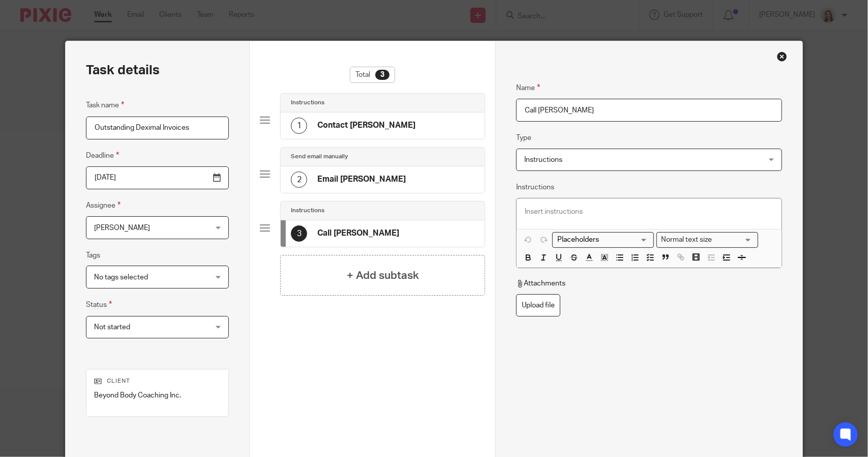  I want to click on p: Attachments, so click(540, 283).